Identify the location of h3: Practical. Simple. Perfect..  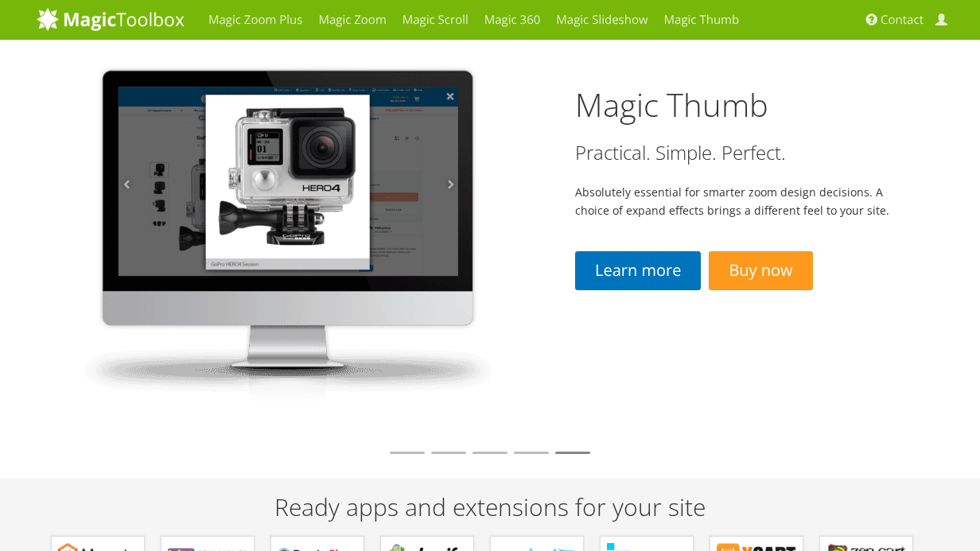
(739, 153).